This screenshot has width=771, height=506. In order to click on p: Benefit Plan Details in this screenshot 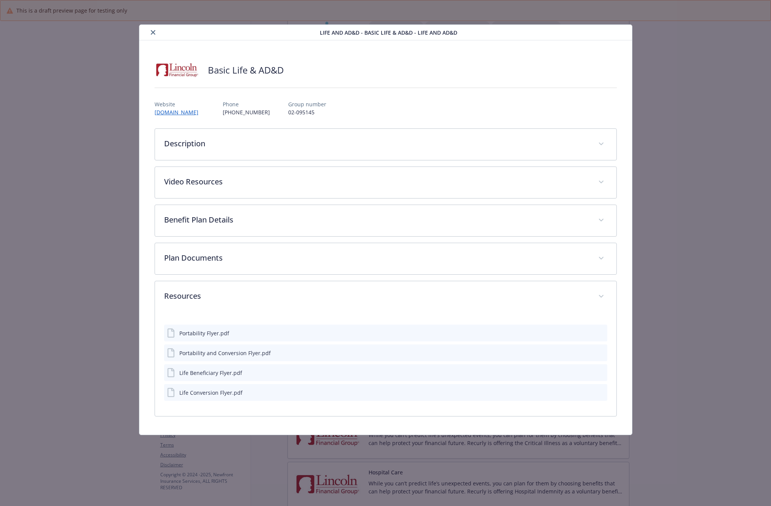, I will do `click(377, 220)`.